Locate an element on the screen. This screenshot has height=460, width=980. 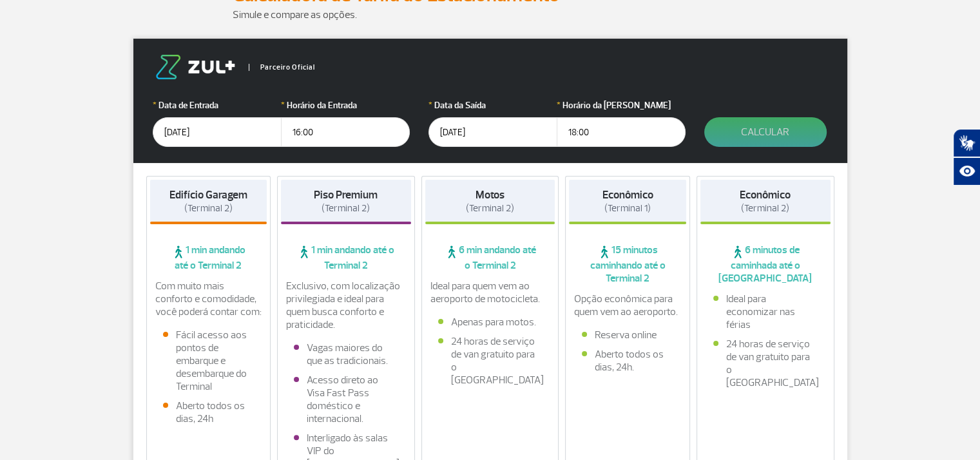
strong: Piso Premium is located at coordinates (345, 195).